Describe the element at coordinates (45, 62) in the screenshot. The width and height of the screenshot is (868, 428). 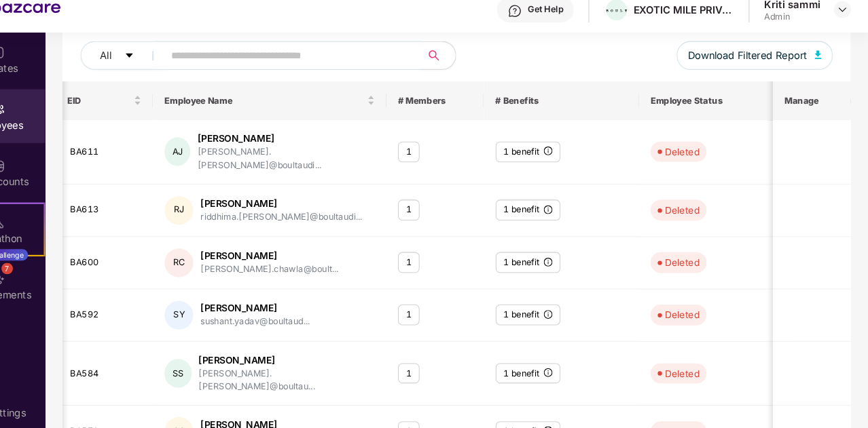
I see `img: svg+xml;base64,PHN2ZyBpZD0iVXBkYXRlZCIgeG1sbnM9Imh0dHA6Ly93d3cudzMub3JnLzIwMDAvc3ZnIiB3aWR0aD0iMj...` at that location.